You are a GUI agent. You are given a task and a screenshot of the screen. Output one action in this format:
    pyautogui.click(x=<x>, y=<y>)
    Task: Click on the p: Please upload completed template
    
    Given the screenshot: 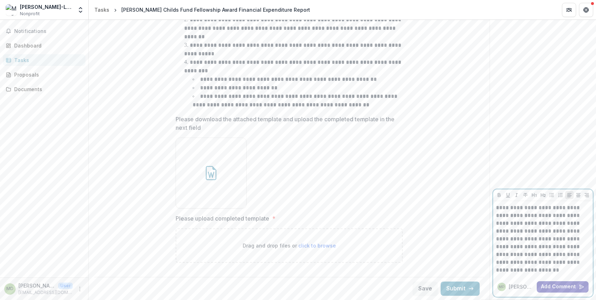 What is the action you would take?
    pyautogui.click(x=223, y=219)
    